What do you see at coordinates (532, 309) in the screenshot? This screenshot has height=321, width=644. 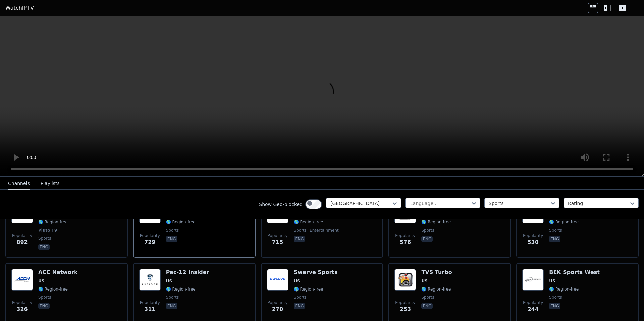 I see `span: 244` at bounding box center [532, 309].